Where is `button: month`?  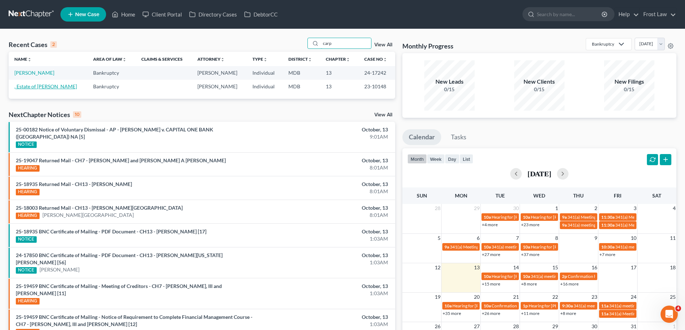
button: month is located at coordinates (417, 159).